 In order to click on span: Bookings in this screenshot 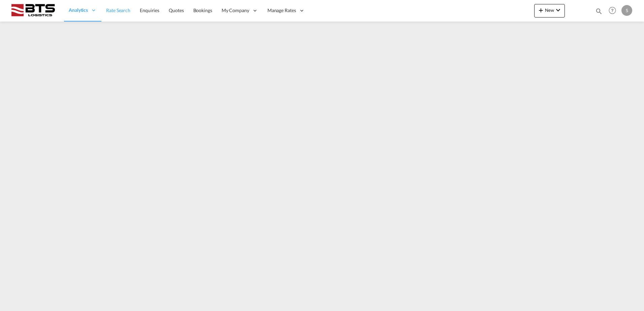, I will do `click(203, 10)`.